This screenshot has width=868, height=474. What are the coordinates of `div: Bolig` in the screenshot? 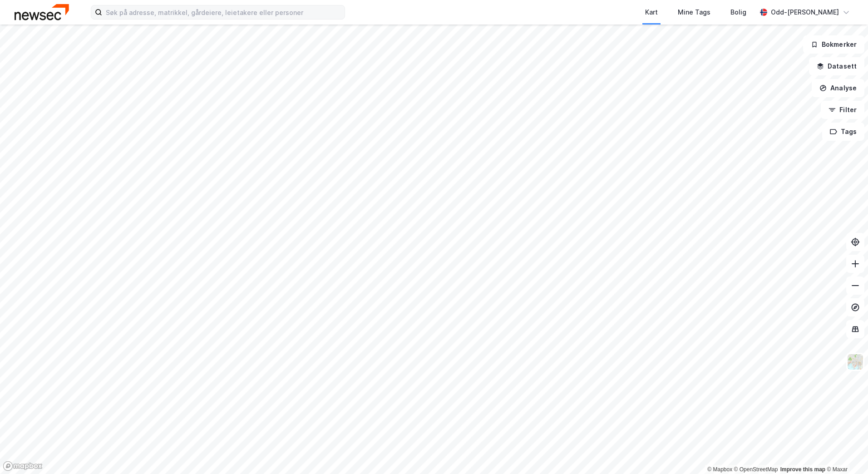 It's located at (738, 12).